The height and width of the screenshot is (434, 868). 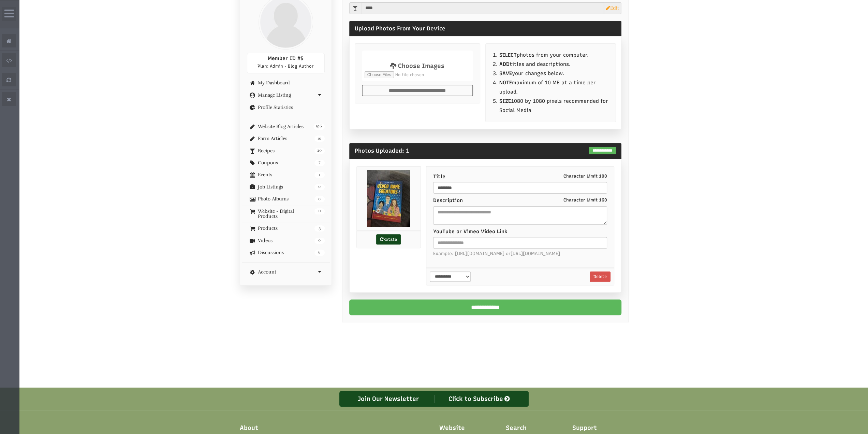 What do you see at coordinates (504, 64) in the screenshot?
I see `b: ADD` at bounding box center [504, 64].